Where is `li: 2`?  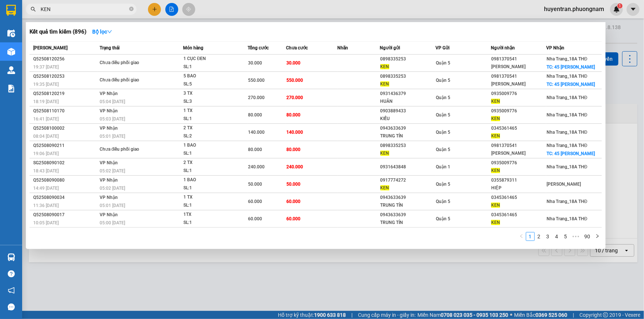 li: 2 is located at coordinates (539, 237).